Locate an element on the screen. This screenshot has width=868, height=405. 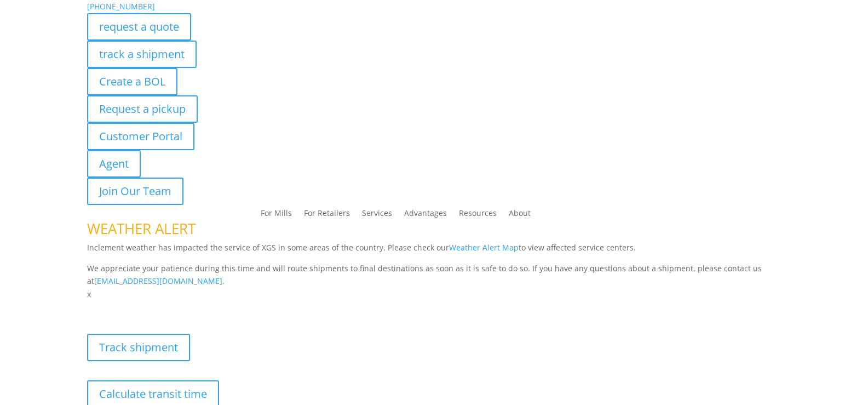
a: track a shipment is located at coordinates (142, 54).